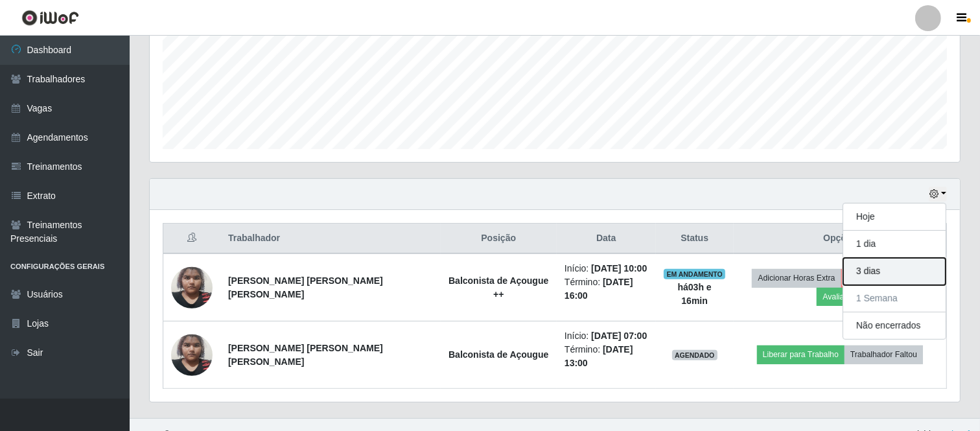  I want to click on th: Posição, so click(498, 239).